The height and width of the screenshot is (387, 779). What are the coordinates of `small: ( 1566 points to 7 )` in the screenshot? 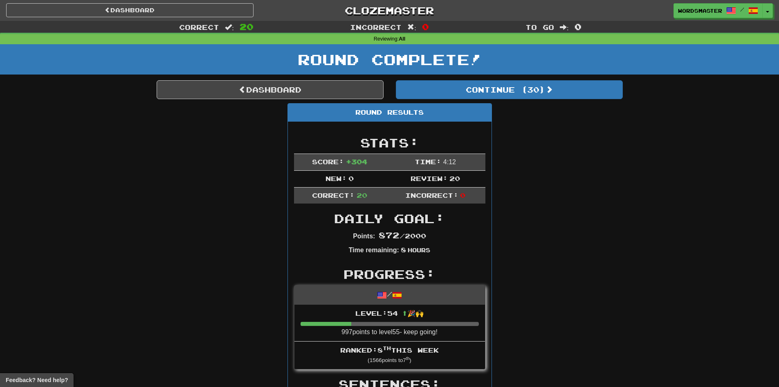 It's located at (390, 360).